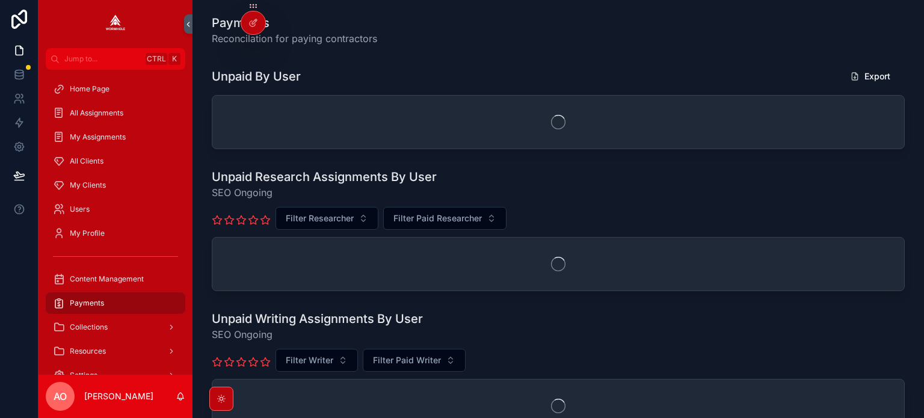 This screenshot has height=418, width=924. Describe the element at coordinates (116, 303) in the screenshot. I see `a: Payments` at that location.